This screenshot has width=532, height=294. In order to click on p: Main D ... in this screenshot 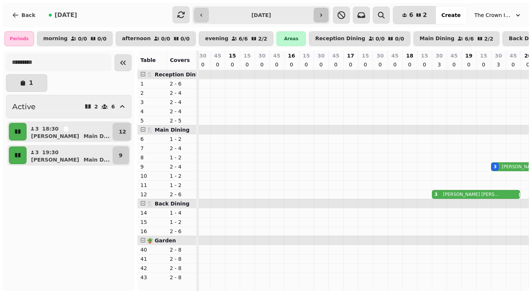, I will do `click(96, 136)`.